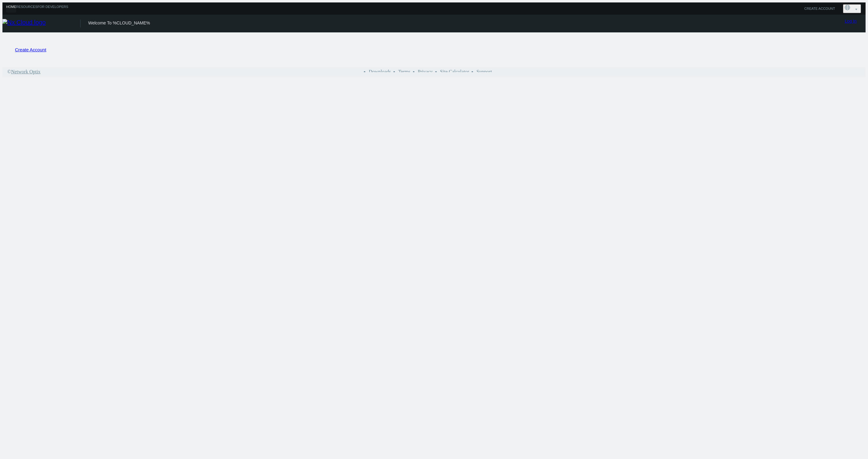 The image size is (868, 459). What do you see at coordinates (404, 71) in the screenshot?
I see `a: Terms` at bounding box center [404, 71].